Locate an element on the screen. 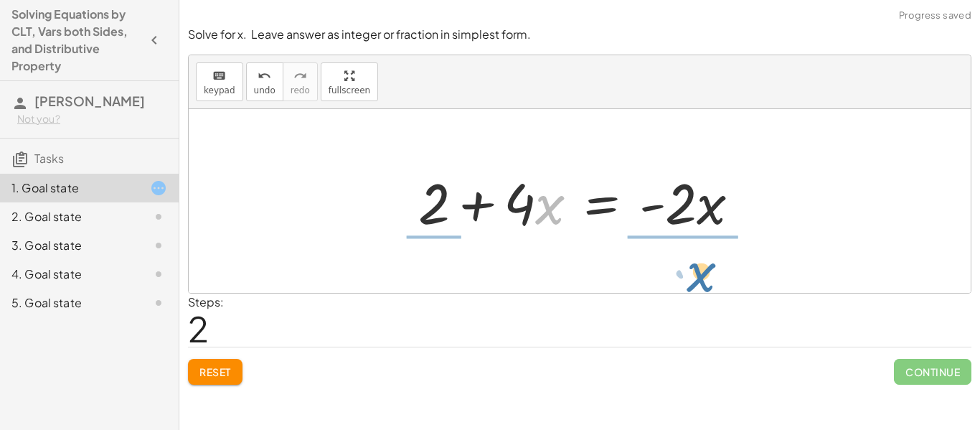 The image size is (980, 430). i: keyboard is located at coordinates (219, 76).